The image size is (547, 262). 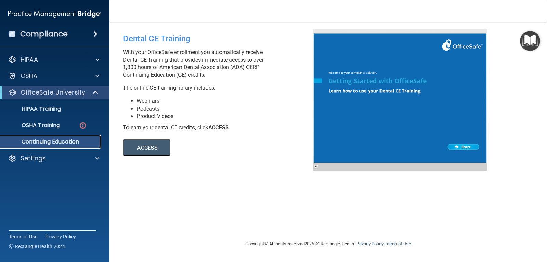 I want to click on h4: Compliance, so click(x=44, y=34).